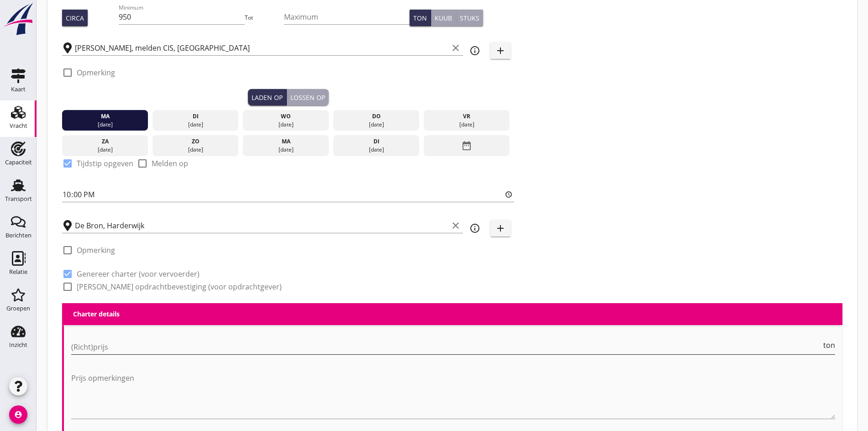  I want to click on textarea: Prijs opmerkingen, so click(453, 394).